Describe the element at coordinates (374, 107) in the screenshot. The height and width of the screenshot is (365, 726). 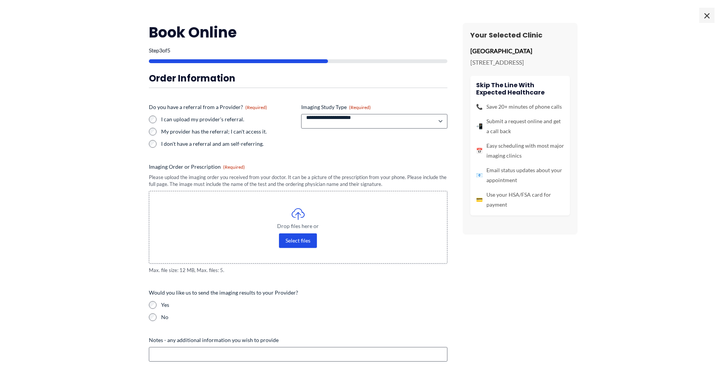
I see `label: Imaging Study Type` at that location.